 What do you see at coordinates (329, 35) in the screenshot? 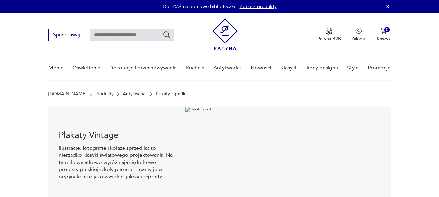
I see `button: Patyna B2B` at bounding box center [329, 35].